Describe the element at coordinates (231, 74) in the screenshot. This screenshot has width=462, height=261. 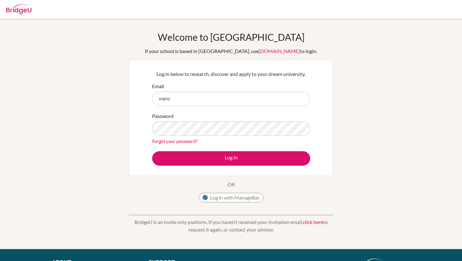
I see `p: Log in below to research, discover and apply to your dream university.` at that location.